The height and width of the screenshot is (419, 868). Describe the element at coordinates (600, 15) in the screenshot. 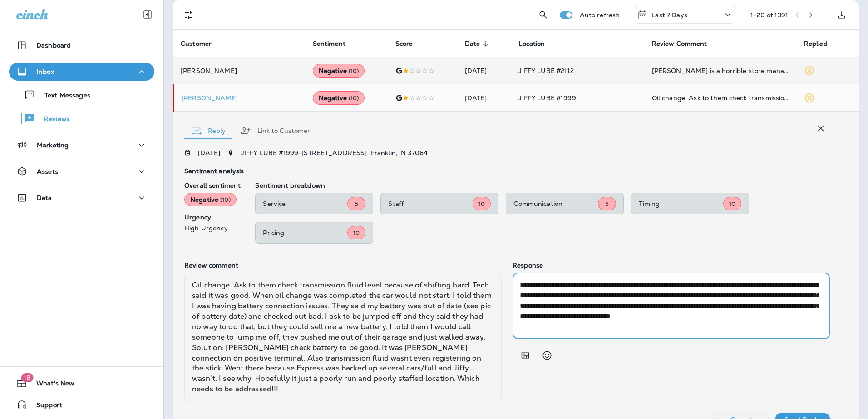

I see `p: Auto refresh` at that location.